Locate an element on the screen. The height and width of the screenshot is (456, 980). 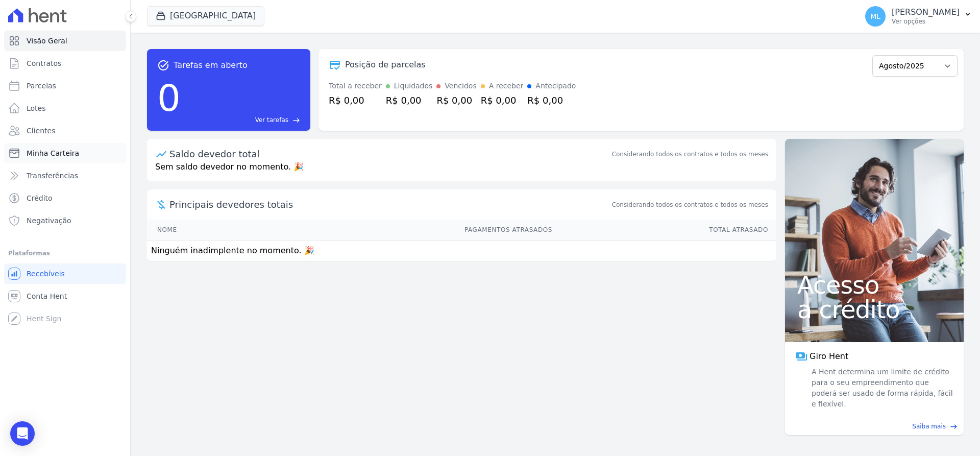
th: Pagamentos Atrasados is located at coordinates (406, 229).